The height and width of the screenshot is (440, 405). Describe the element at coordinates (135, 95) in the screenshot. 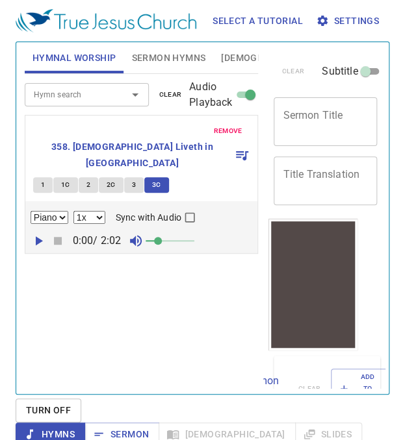

I see `button: Open` at that location.